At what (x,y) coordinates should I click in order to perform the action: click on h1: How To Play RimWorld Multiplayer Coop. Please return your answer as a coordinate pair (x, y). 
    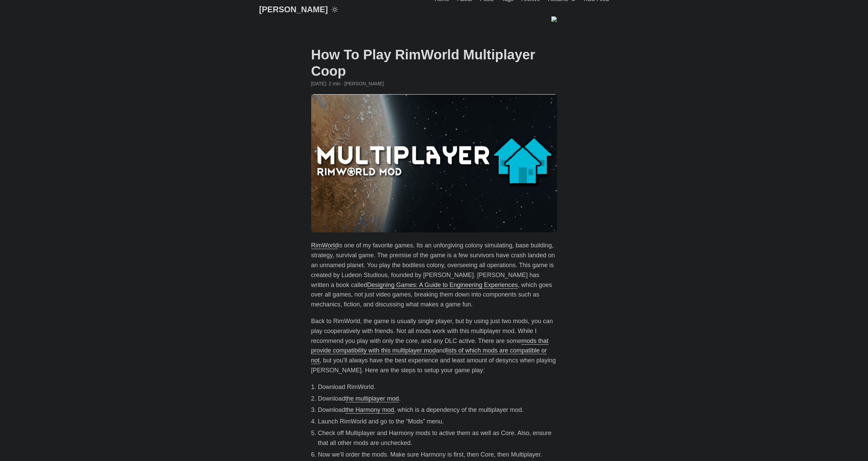
    Looking at the image, I should click on (434, 63).